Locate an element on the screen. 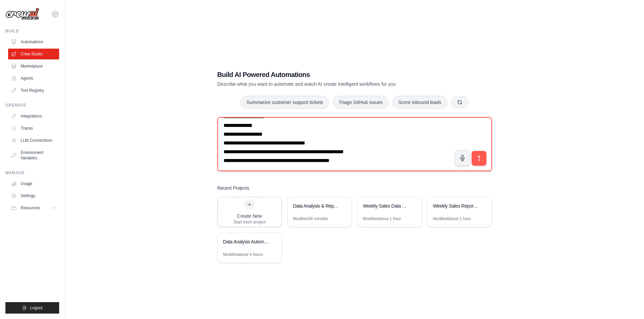 The image size is (644, 319). a: LLM Connections is located at coordinates (34, 141).